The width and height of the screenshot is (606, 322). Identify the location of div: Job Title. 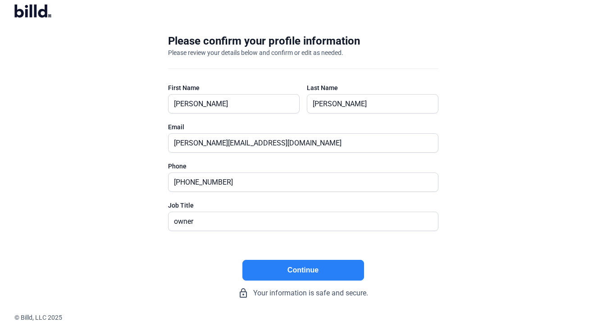
(303, 206).